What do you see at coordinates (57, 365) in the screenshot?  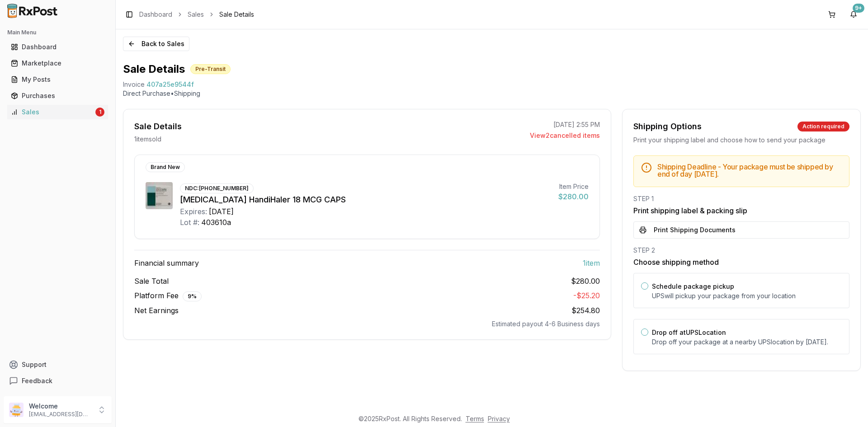 I see `button: Support` at bounding box center [57, 365].